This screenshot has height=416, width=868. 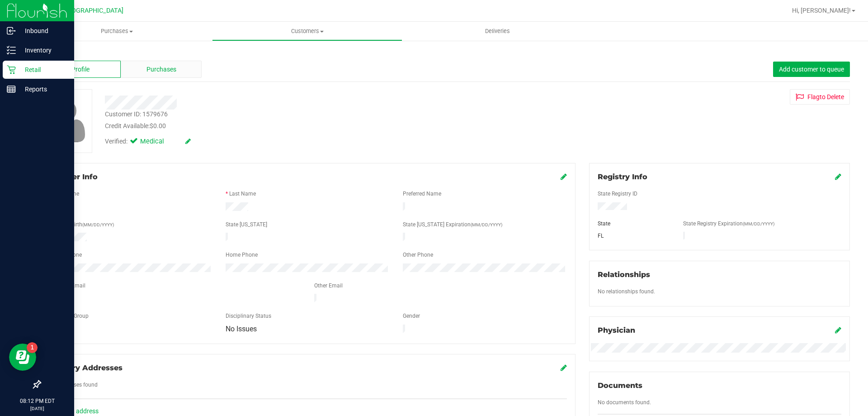 What do you see at coordinates (616, 330) in the screenshot?
I see `span: Physician` at bounding box center [616, 330].